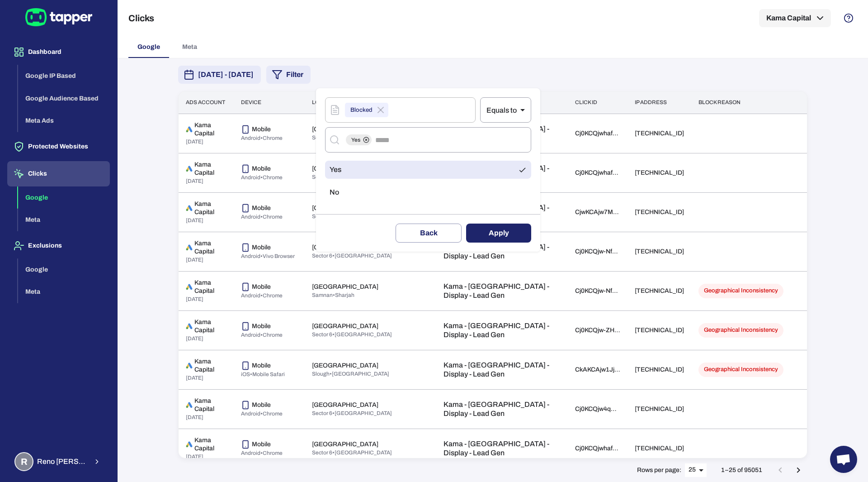 This screenshot has height=482, width=868. What do you see at coordinates (367, 110) in the screenshot?
I see `div: Blocked` at bounding box center [367, 110].